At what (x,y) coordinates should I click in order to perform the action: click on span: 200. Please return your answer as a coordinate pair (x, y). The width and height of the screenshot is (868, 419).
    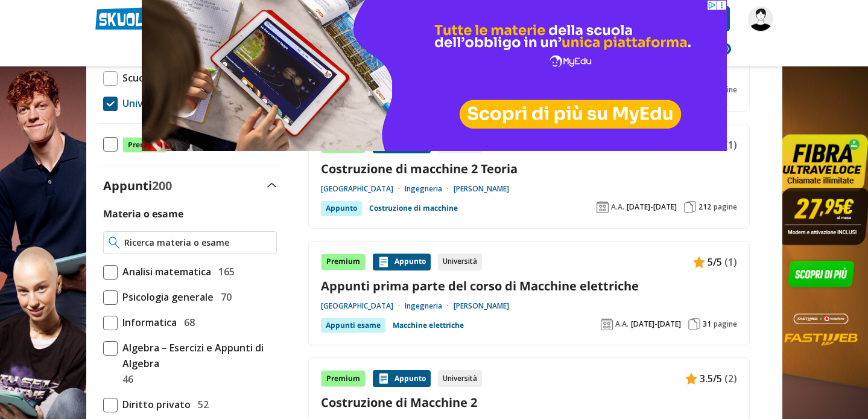
    Looking at the image, I should click on (162, 185).